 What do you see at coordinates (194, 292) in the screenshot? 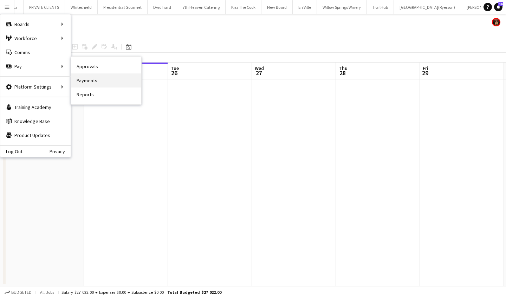
I see `span: Total Budgeted $27 022.00` at bounding box center [194, 292].